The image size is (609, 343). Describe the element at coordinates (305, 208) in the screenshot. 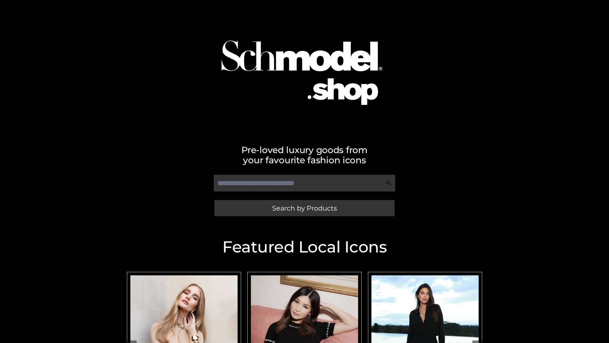

I see `a: Search by Products` at that location.